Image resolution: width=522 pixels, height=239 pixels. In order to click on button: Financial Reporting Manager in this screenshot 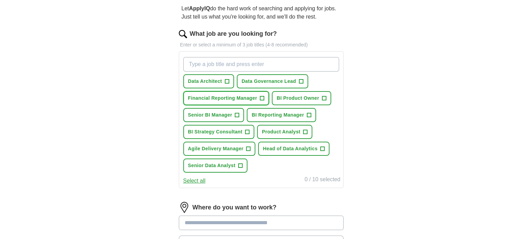, I will do `click(226, 98)`.